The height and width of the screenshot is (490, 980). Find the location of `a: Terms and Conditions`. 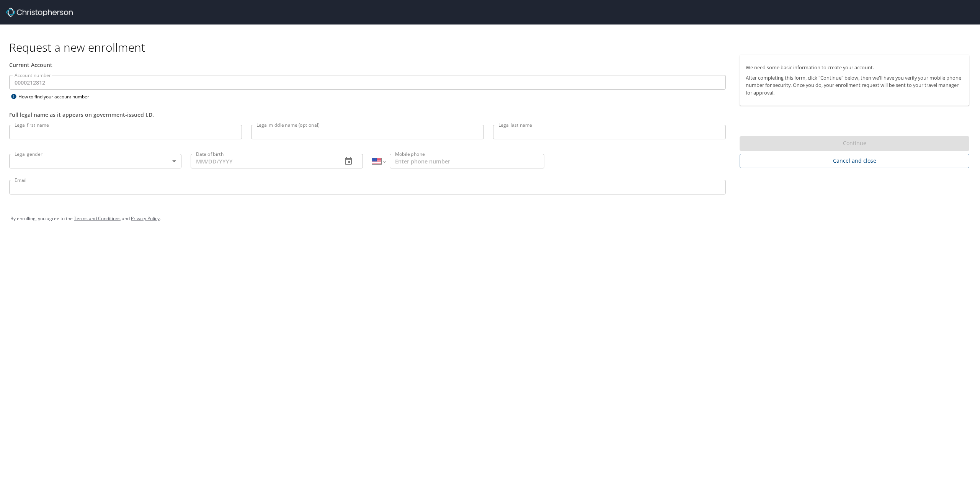

a: Terms and Conditions is located at coordinates (97, 218).